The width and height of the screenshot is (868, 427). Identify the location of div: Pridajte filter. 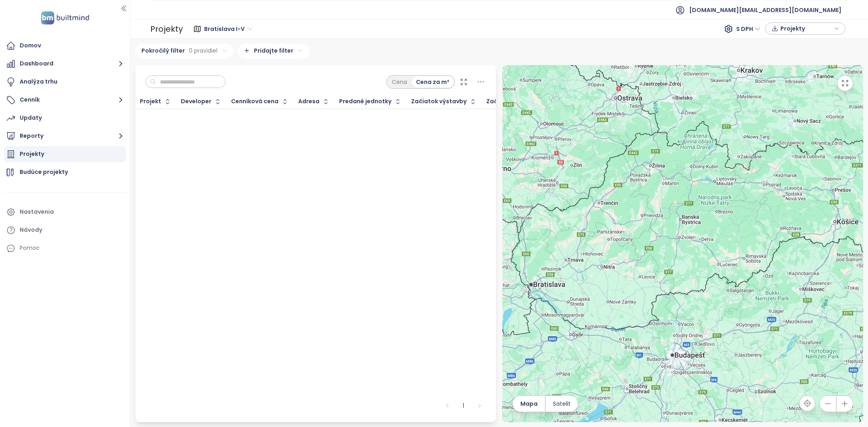
(273, 51).